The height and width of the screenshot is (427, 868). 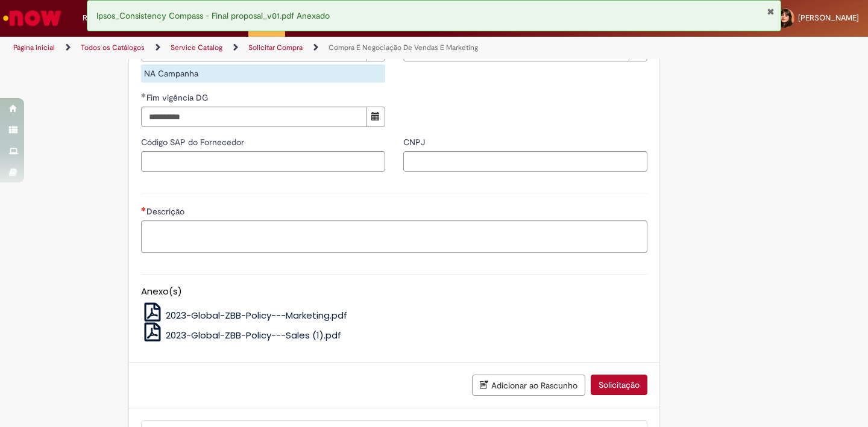 What do you see at coordinates (197, 47) in the screenshot?
I see `a: Service Catalog` at bounding box center [197, 47].